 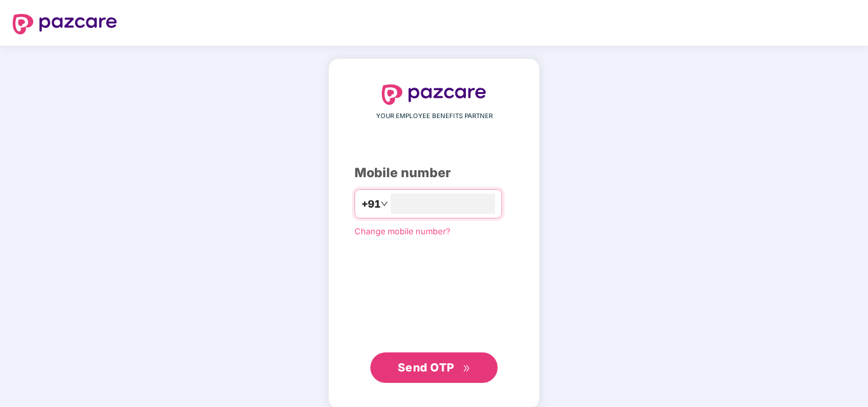 I want to click on span: down, so click(x=384, y=204).